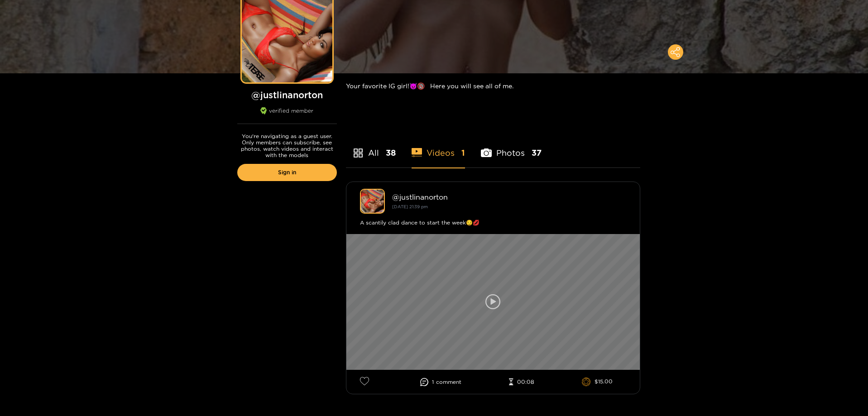 This screenshot has height=416, width=868. I want to click on div: Your favorite IG girl!😈🔞 Here you will see all of me., so click(493, 85).